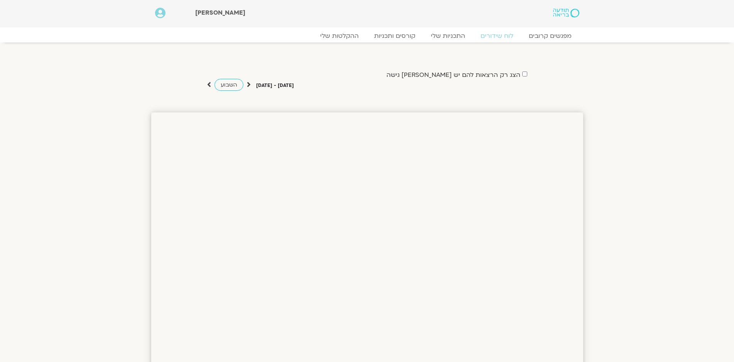 The height and width of the screenshot is (362, 734). What do you see at coordinates (229, 84) in the screenshot?
I see `a: השבוע` at bounding box center [229, 84].